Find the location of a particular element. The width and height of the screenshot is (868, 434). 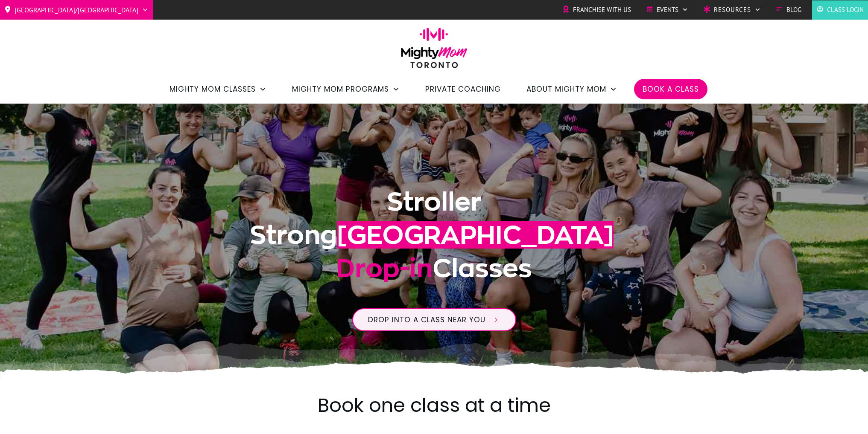

span: Private Coaching is located at coordinates (463, 89).